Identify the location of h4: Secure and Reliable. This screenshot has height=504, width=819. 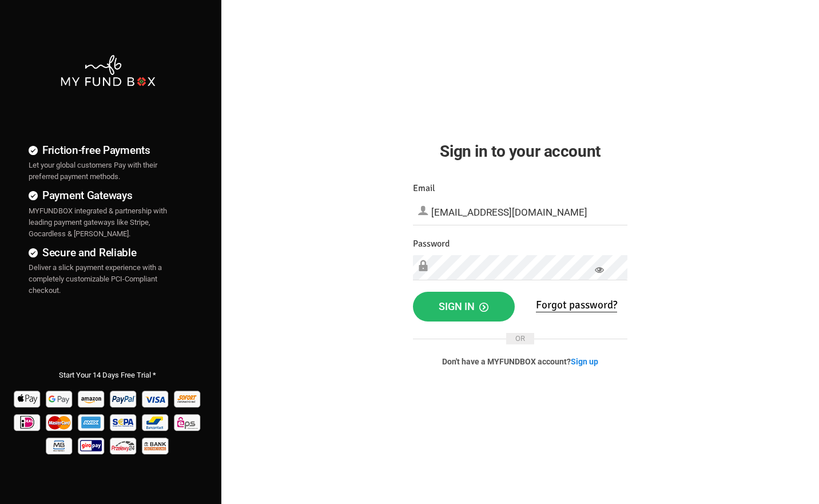
(107, 252).